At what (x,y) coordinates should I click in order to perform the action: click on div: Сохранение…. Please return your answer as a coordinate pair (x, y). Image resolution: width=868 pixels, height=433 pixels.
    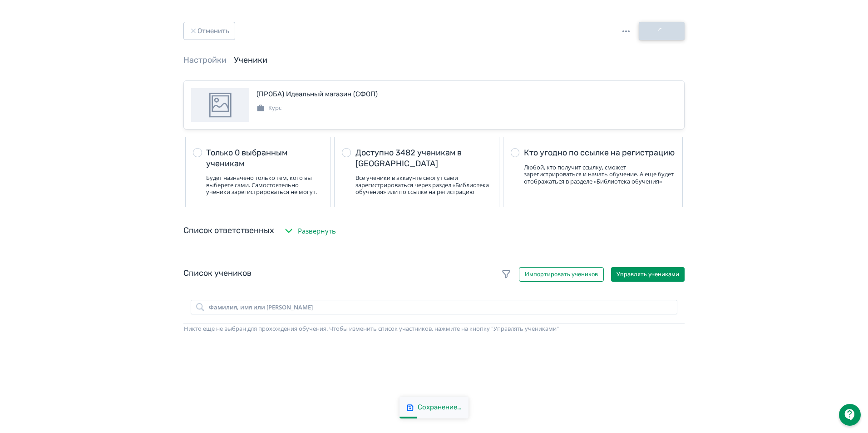
    Looking at the image, I should click on (439, 407).